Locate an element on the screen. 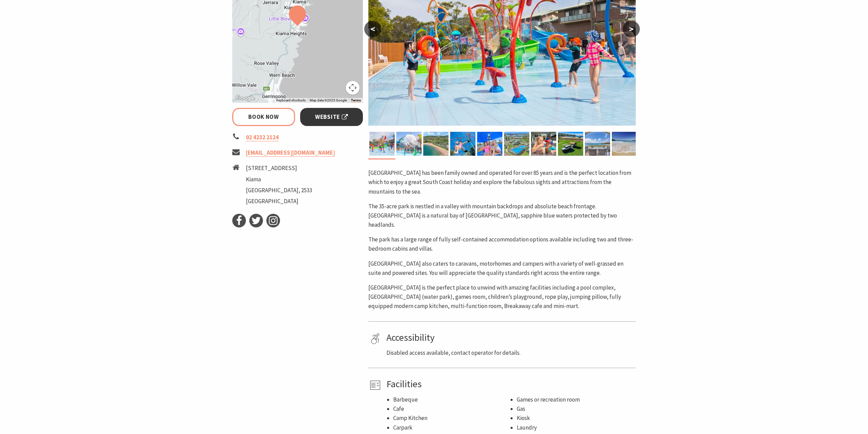  button: Map camera controls is located at coordinates (353, 87).